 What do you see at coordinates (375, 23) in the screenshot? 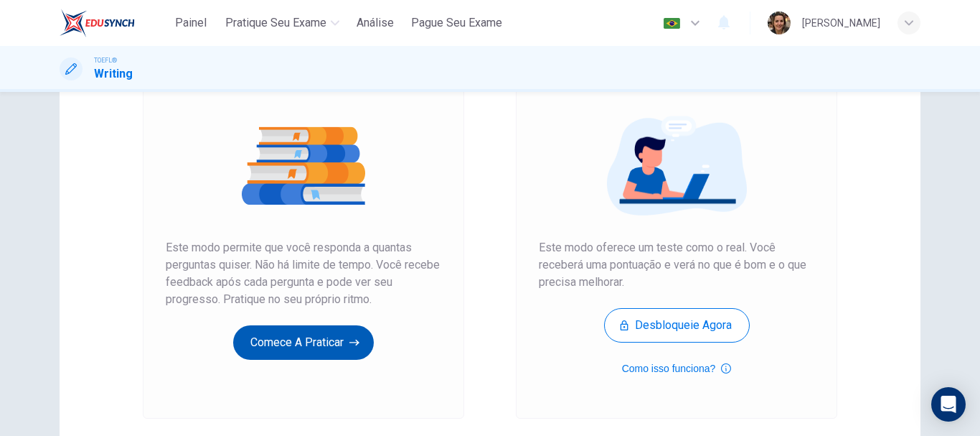
I see `span: Análise` at bounding box center [375, 23].